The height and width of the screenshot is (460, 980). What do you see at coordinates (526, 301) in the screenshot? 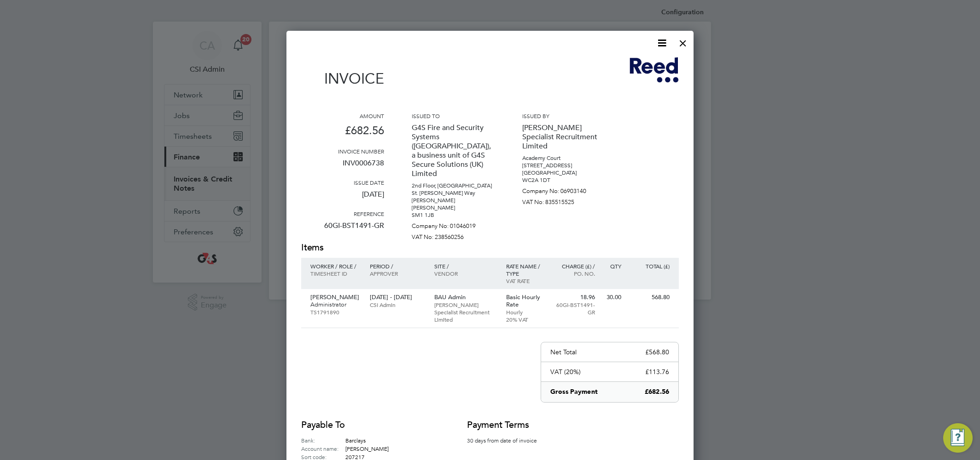
I see `p: Basic Hourly Rate` at bounding box center [526, 301].